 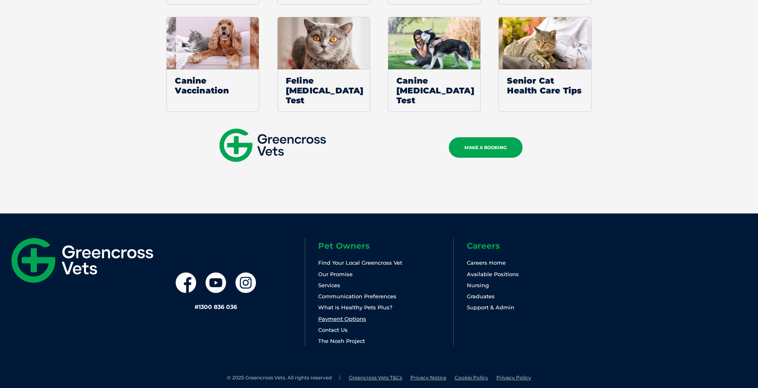 I want to click on img: gxv-logo-mobile.svg, so click(x=273, y=145).